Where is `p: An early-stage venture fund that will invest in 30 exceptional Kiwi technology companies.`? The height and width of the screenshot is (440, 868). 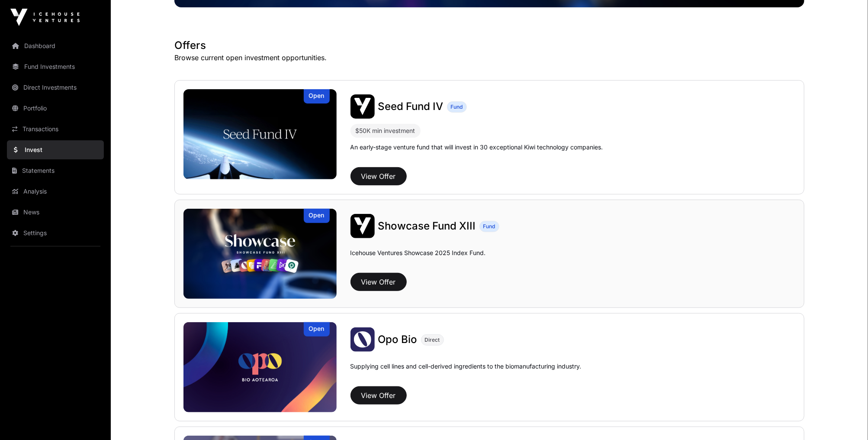 p: An early-stage venture fund that will invest in 30 exceptional Kiwi technology companies. is located at coordinates (477, 148).